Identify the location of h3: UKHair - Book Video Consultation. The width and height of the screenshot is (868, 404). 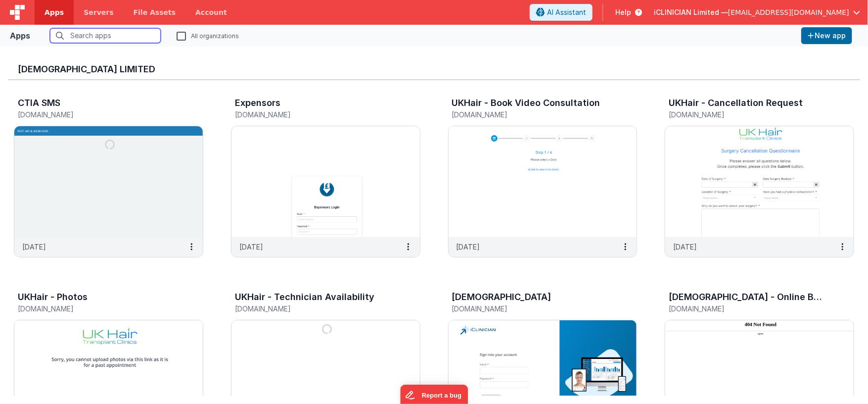
(526, 103).